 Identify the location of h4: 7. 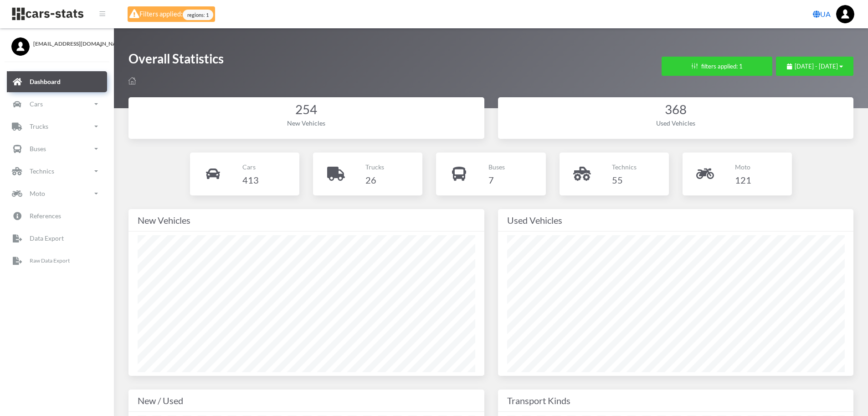
(497, 180).